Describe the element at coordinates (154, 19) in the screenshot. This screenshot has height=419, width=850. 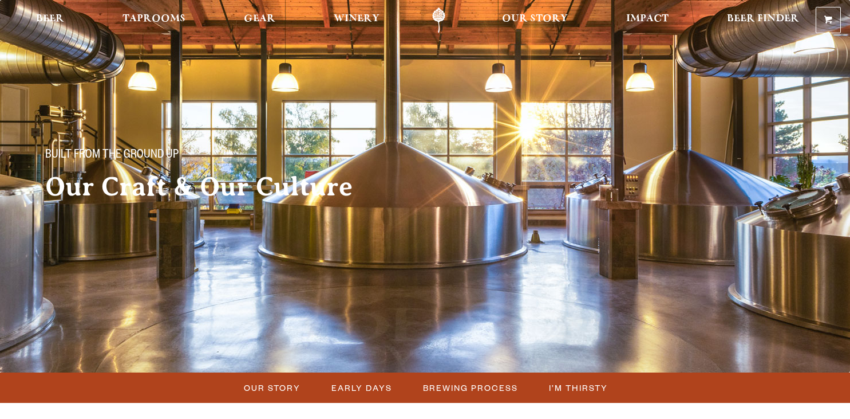
I see `span: Taprooms` at that location.